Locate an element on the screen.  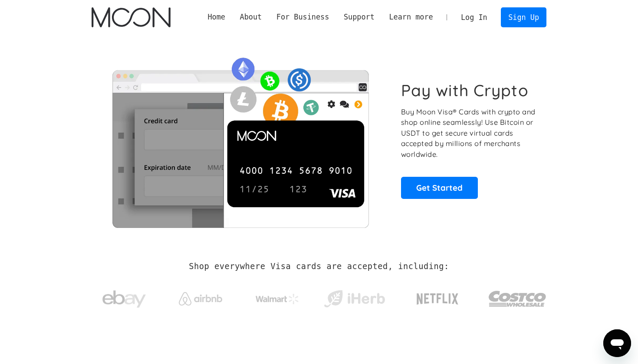
h1: Pay with Crypto is located at coordinates (465, 90).